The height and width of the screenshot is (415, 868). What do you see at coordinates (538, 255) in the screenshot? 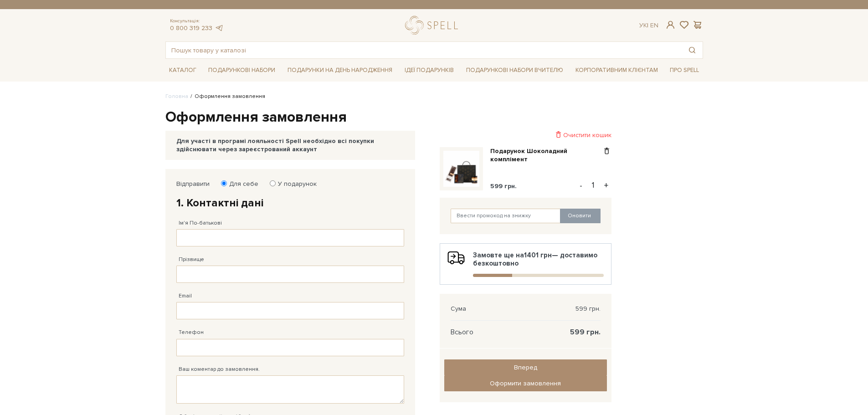
I see `b: 1401 грн` at bounding box center [538, 255].